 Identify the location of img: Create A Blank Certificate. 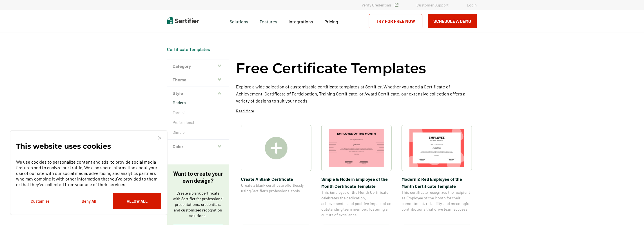
(276, 148).